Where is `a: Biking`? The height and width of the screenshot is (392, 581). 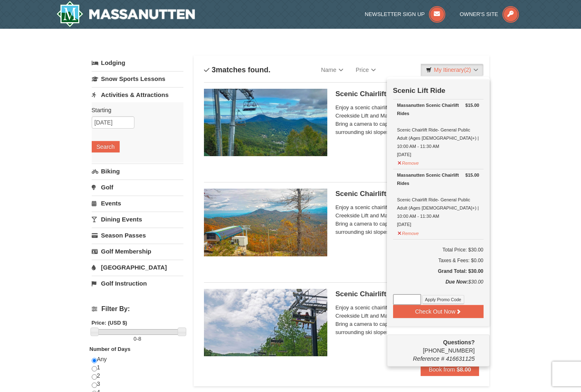 a: Biking is located at coordinates (137, 171).